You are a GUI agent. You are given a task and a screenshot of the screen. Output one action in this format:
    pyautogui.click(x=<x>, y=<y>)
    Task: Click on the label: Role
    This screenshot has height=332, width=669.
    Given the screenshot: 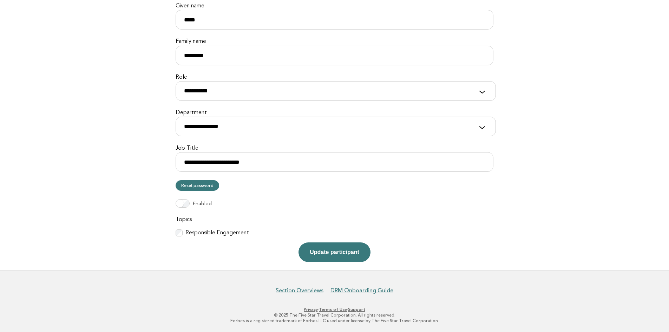 What is the action you would take?
    pyautogui.click(x=334, y=77)
    